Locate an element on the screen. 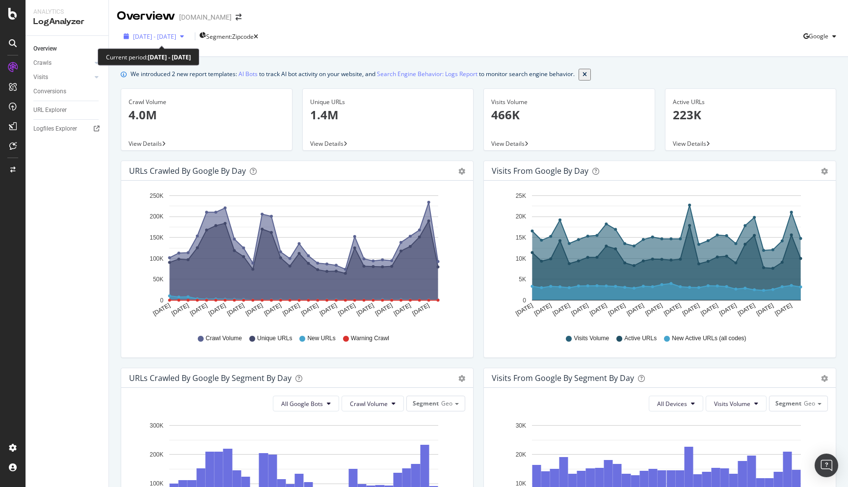  svg: A chart. is located at coordinates (297, 257).